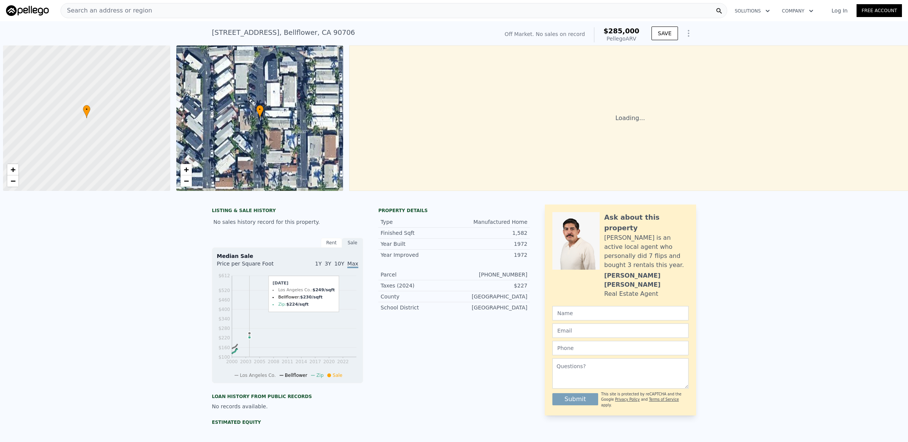 The height and width of the screenshot is (442, 908). I want to click on div: $227, so click(491, 285).